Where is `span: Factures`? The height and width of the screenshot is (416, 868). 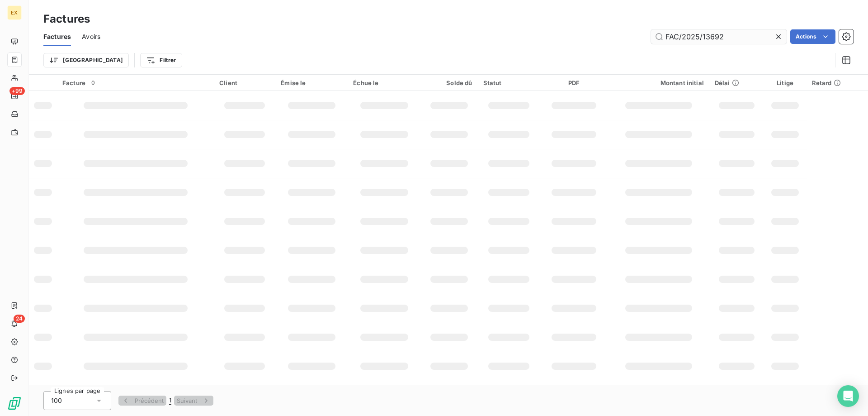
span: Factures is located at coordinates (57, 37).